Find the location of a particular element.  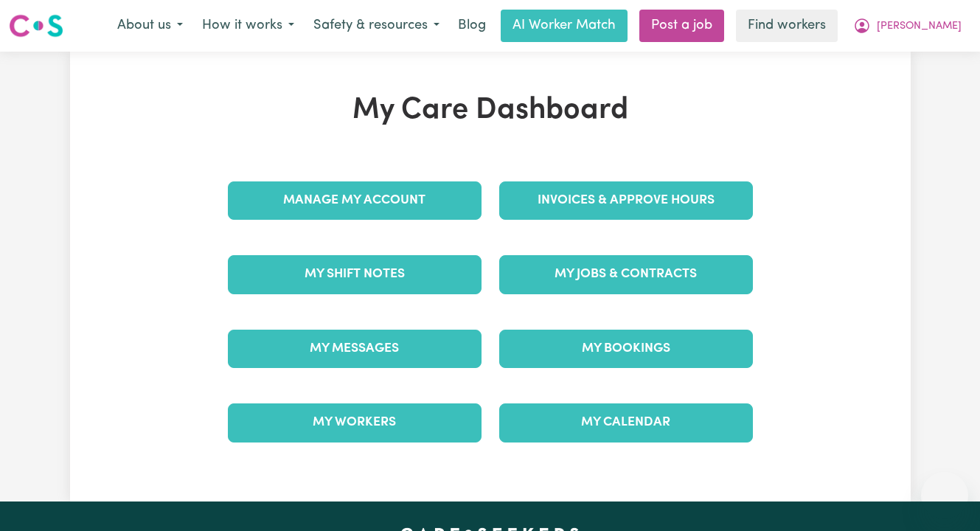

a: My Calendar is located at coordinates (627, 423).